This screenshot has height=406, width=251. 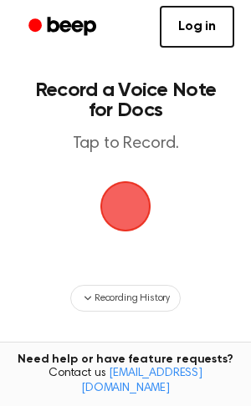 What do you see at coordinates (196, 27) in the screenshot?
I see `a: Log in` at bounding box center [196, 27].